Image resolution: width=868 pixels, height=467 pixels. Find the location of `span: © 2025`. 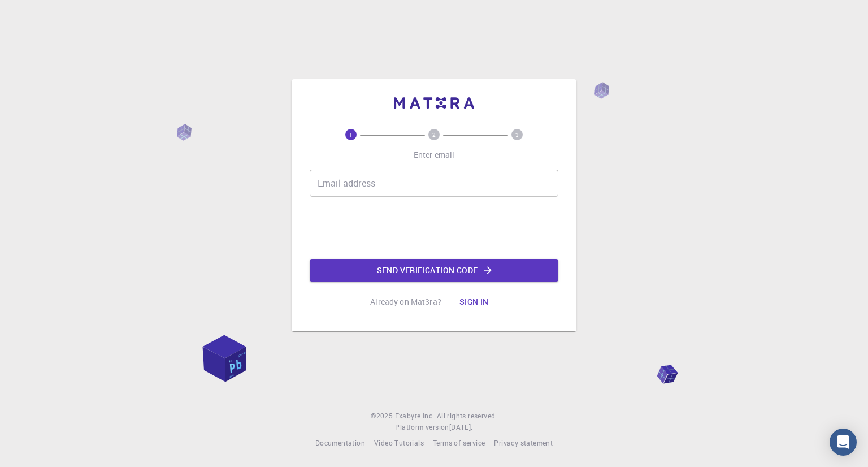

span: © 2025 is located at coordinates (383, 417).